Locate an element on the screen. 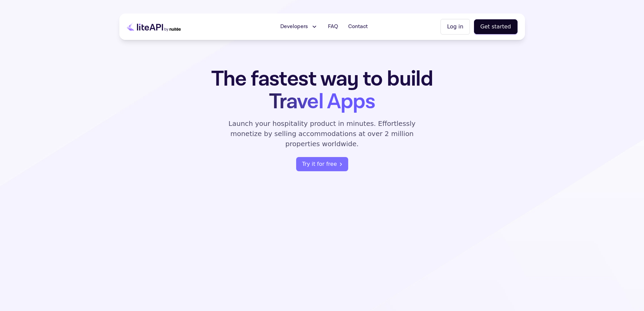 The width and height of the screenshot is (644, 311). span: Developers is located at coordinates (294, 26).